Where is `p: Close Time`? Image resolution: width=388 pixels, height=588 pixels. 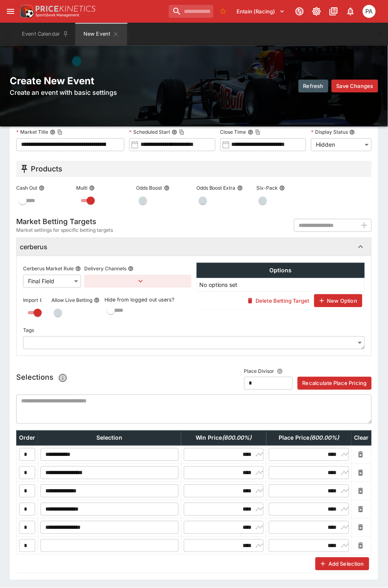
p: Close Time is located at coordinates (233, 131).